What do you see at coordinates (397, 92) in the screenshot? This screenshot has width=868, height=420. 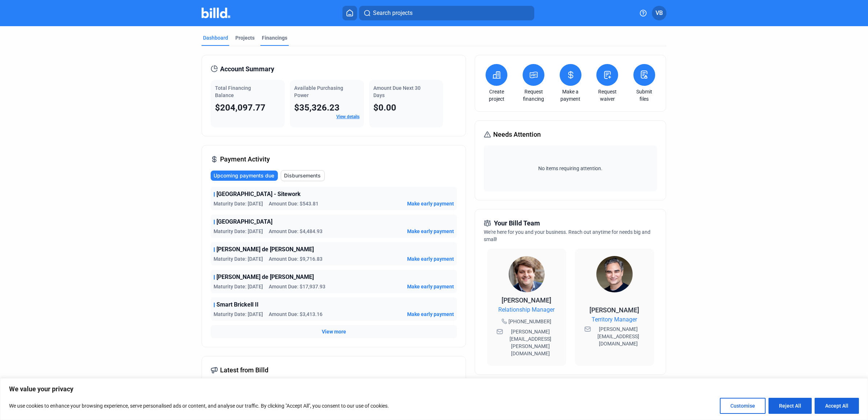 I see `span: Amount Due Next 30 Days` at bounding box center [397, 92].